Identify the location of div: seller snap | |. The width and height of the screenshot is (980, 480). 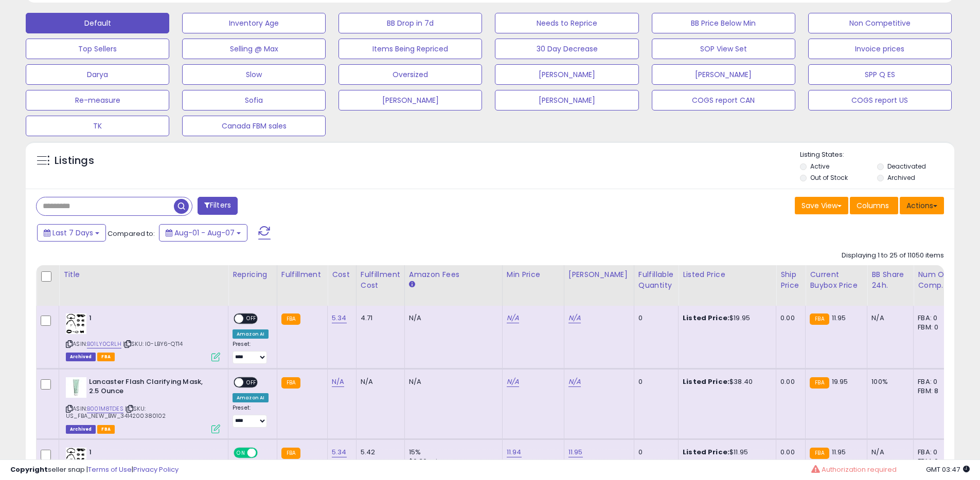
(94, 470).